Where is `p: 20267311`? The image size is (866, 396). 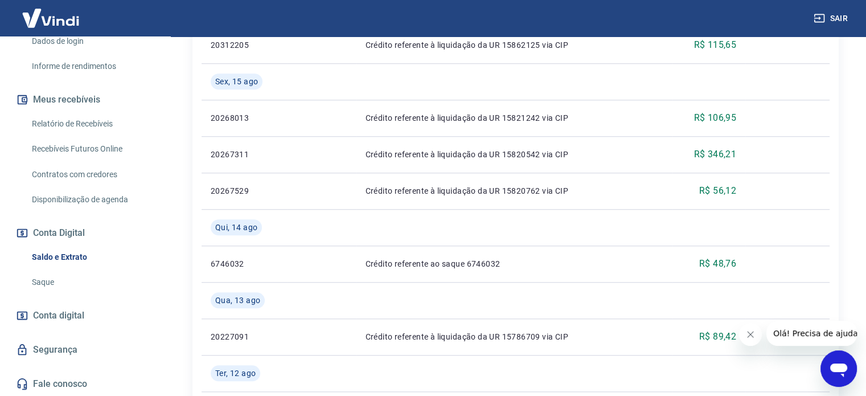
p: 20267311 is located at coordinates (244, 154).